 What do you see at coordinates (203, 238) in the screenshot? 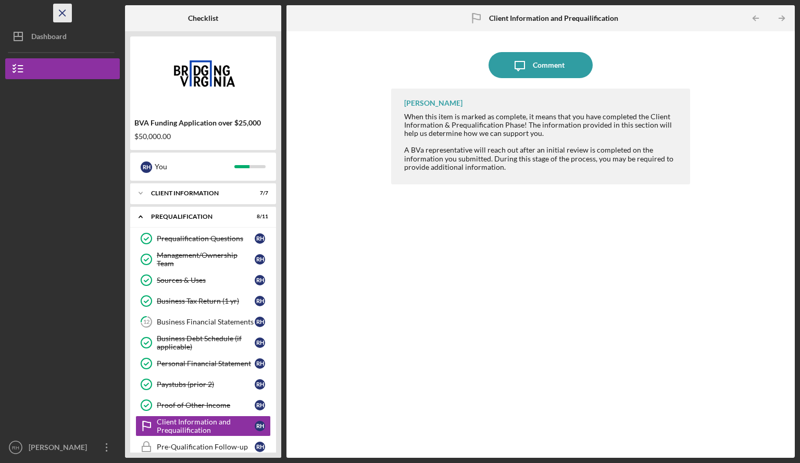
I see `a: Prequalification QuestionsRH` at bounding box center [203, 238].